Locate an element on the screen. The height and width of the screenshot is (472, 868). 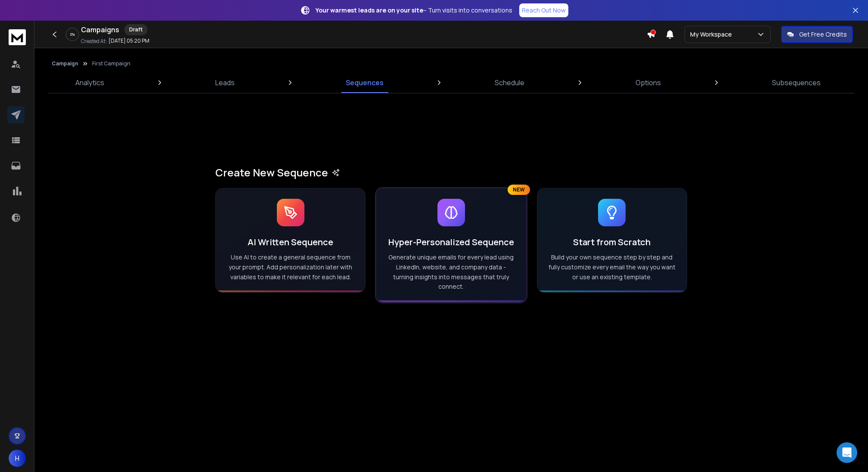
a: Analytics is located at coordinates (90, 83).